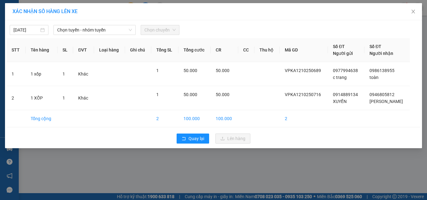 The image size is (427, 200). I want to click on span: rollback, so click(184, 139).